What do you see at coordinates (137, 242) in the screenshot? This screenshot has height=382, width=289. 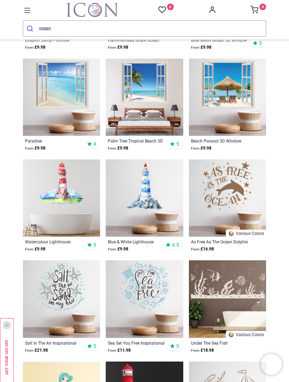 I see `div: Blue & White Lighthouse` at bounding box center [137, 242].